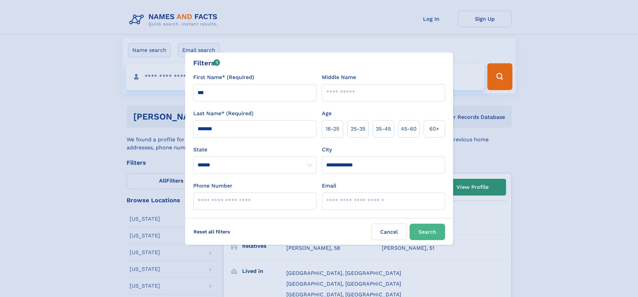 Image resolution: width=638 pixels, height=297 pixels. What do you see at coordinates (339, 77) in the screenshot?
I see `label: Middle Name` at bounding box center [339, 77].